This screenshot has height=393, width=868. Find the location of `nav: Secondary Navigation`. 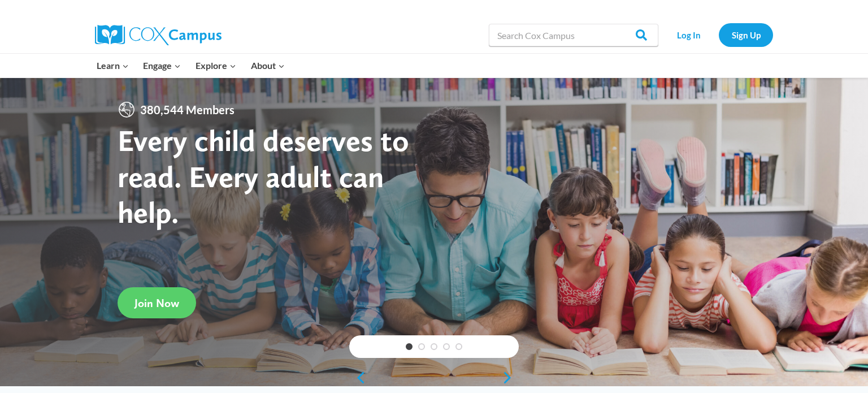

nav: Secondary Navigation is located at coordinates (718, 34).